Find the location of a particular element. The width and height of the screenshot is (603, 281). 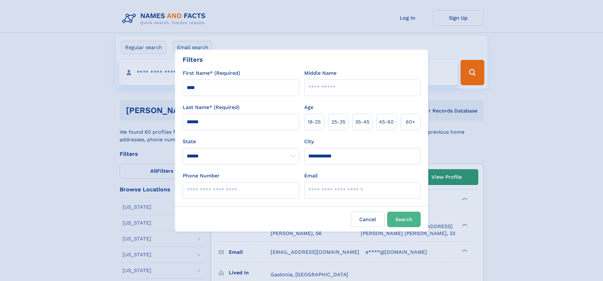

span: 35‑45 is located at coordinates (362, 122).